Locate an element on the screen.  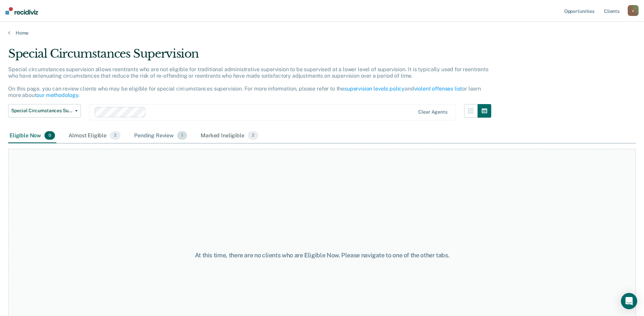
div: At this time, there are no clients who are Eligible Now. Please navigate to one of the other tabs. is located at coordinates (322, 255).